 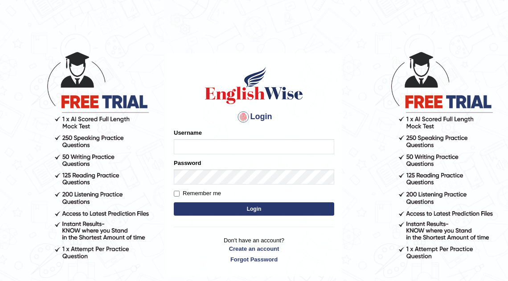 I want to click on p: Don't have an account?, so click(x=254, y=250).